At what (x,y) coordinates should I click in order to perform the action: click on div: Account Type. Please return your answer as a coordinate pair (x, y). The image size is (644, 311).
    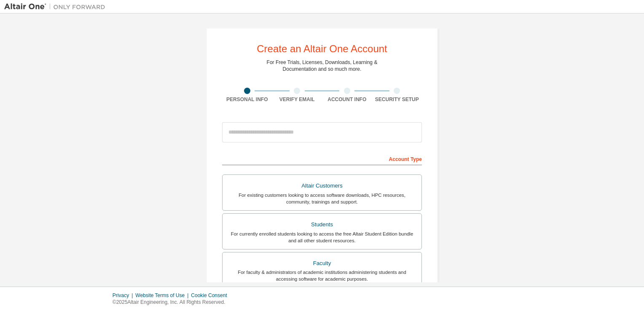
    Looking at the image, I should click on (322, 158).